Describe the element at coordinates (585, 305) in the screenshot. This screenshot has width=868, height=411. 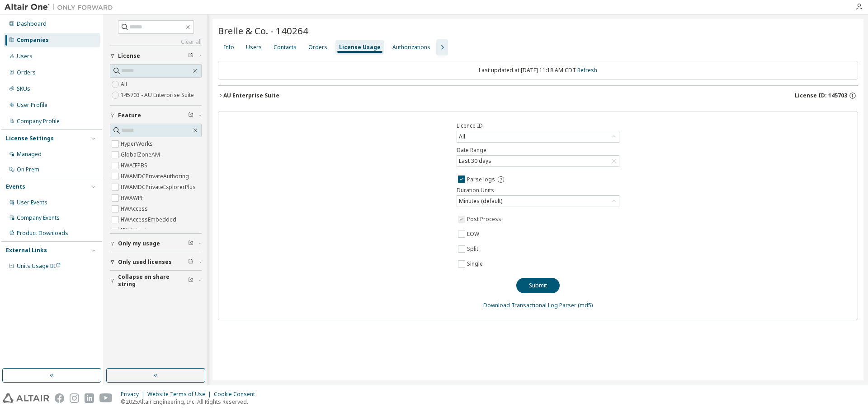
I see `a: (md5)` at that location.